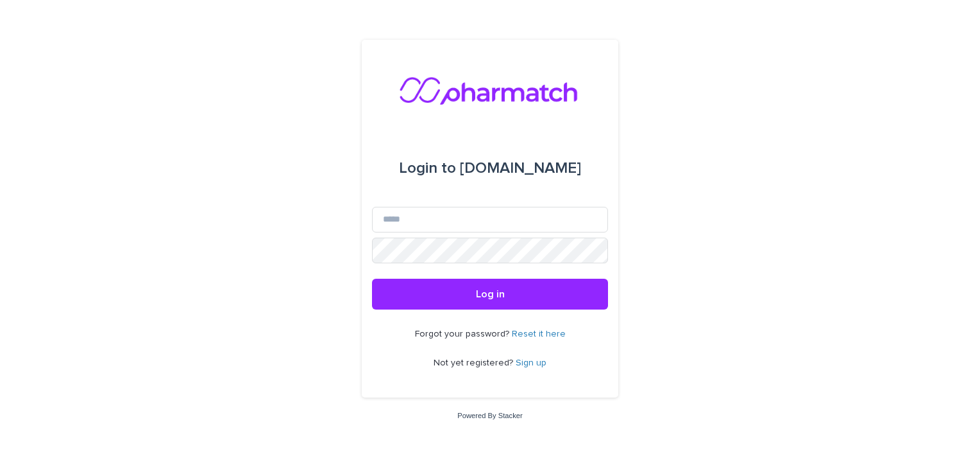  I want to click on a: Powered By Stacker, so click(490, 415).